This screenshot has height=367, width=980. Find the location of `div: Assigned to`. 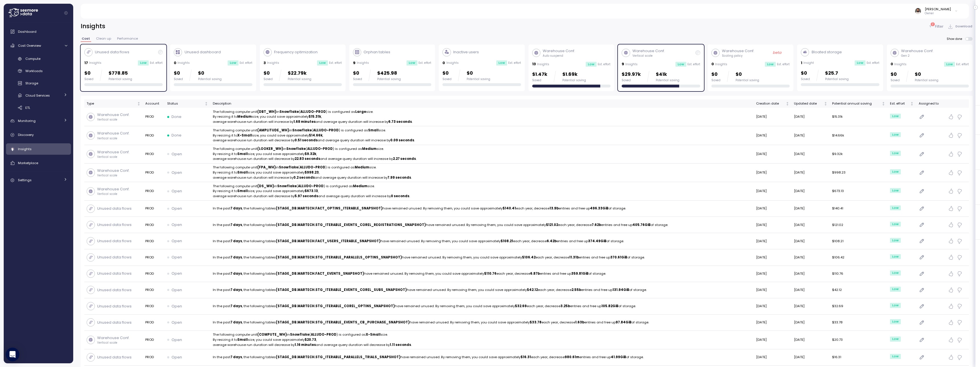

div: Assigned to is located at coordinates (931, 104).